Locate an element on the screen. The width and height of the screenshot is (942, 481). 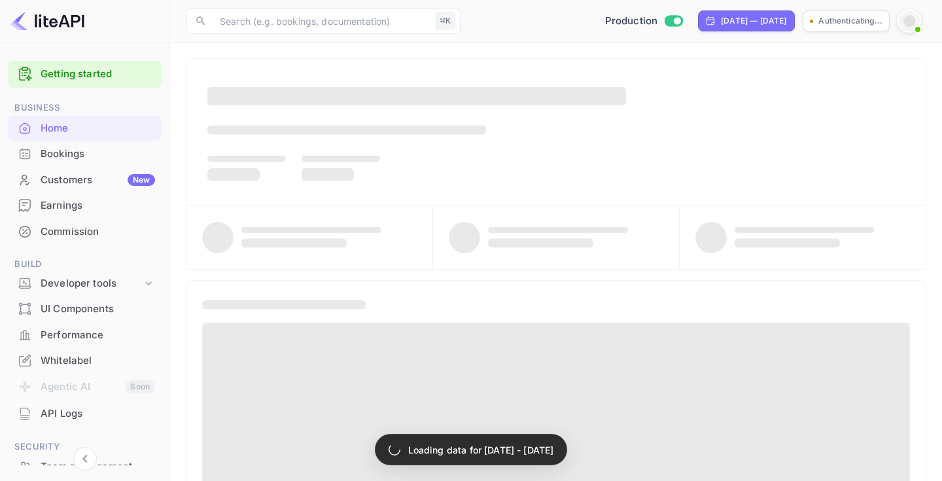
a: Performance is located at coordinates (84, 334).